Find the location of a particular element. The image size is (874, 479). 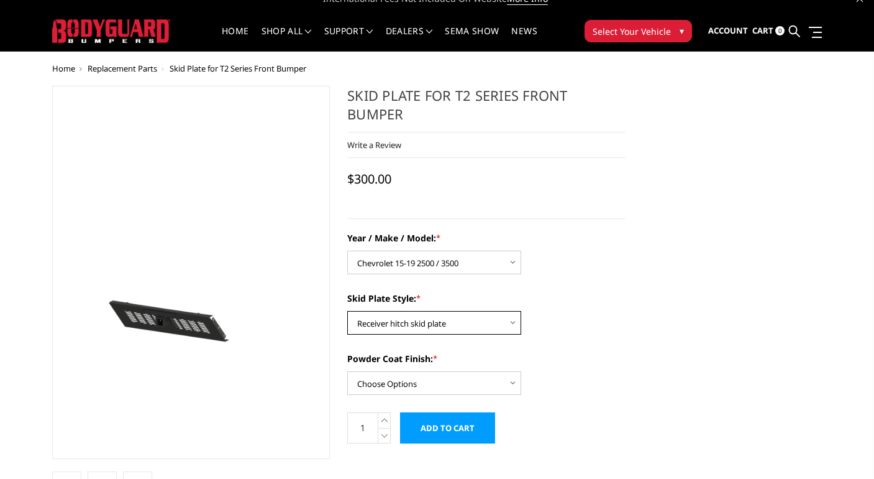

span: Cart is located at coordinates (763, 30).